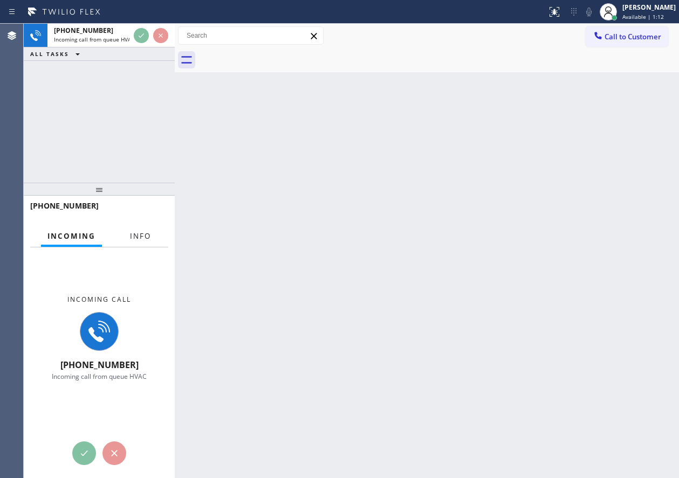 Image resolution: width=679 pixels, height=478 pixels. What do you see at coordinates (50, 54) in the screenshot?
I see `span: ALL TASKS` at bounding box center [50, 54].